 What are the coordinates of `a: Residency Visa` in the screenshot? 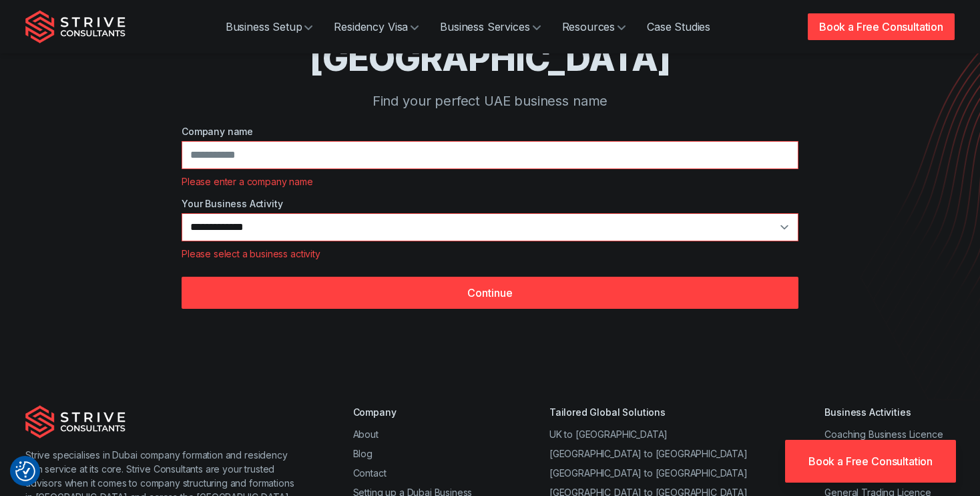 It's located at (376, 27).